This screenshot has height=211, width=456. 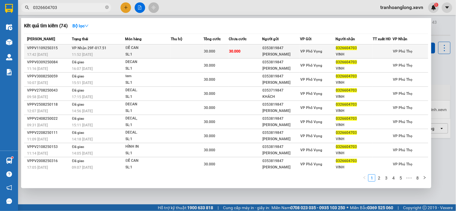 I want to click on input: Tìm tên, số ĐT hoặc mã đơn, so click(x=69, y=8).